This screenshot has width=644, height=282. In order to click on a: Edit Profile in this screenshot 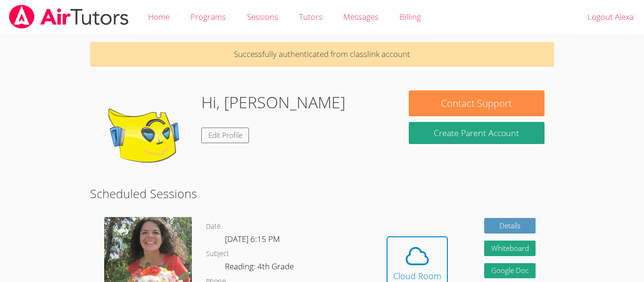, I will do `click(226, 135)`.